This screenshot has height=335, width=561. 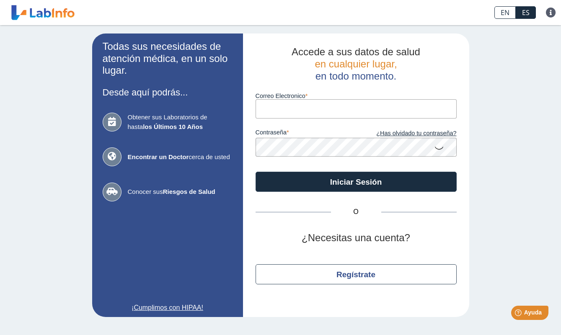 I want to click on a: EN, so click(x=505, y=13).